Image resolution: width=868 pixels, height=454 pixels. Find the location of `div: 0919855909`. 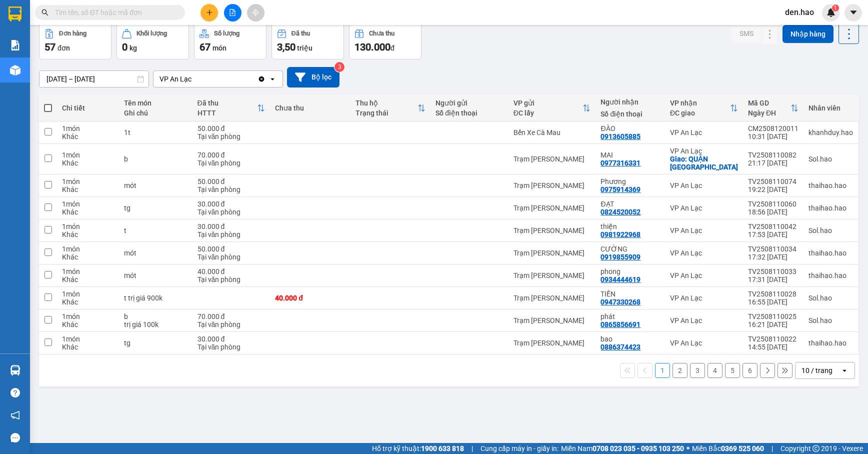

div: 0919855909 is located at coordinates (620, 257).